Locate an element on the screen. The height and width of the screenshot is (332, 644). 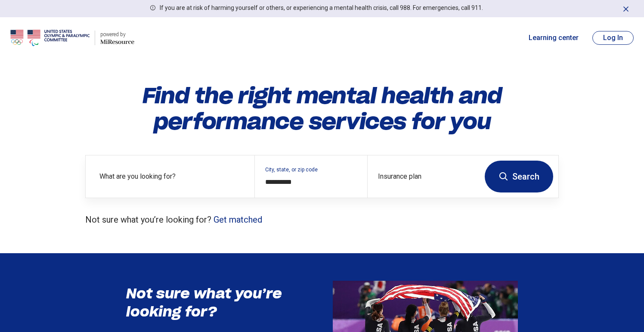
div: powered by is located at coordinates (117, 34).